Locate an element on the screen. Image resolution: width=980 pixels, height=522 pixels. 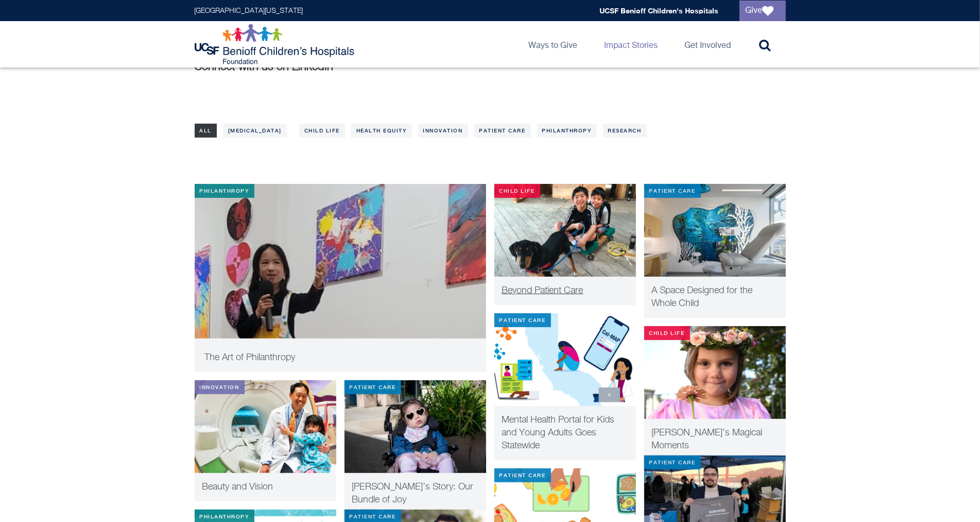
span: Beauty and Vision is located at coordinates (238, 487).